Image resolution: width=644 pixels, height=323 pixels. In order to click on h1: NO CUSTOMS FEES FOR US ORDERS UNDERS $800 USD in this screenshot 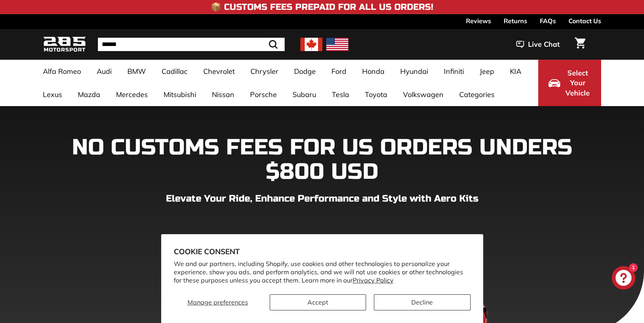, I will do `click(322, 159)`.